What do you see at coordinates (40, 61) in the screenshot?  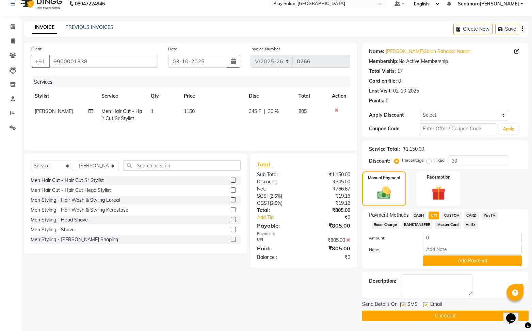 I see `button: +91` at bounding box center [40, 61].